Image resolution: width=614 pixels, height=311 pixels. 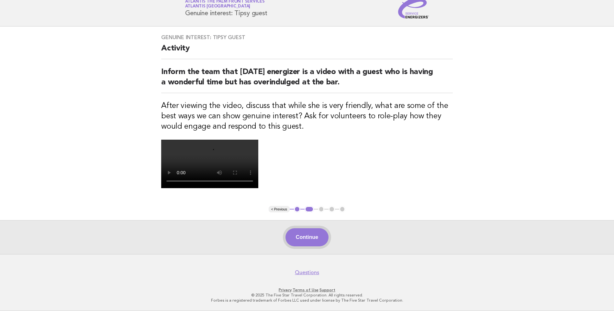 What do you see at coordinates (307, 116) in the screenshot?
I see `h3: After viewing the video, discuss that while she is very friendly, what are some of the best ways ...` at bounding box center [307, 116].